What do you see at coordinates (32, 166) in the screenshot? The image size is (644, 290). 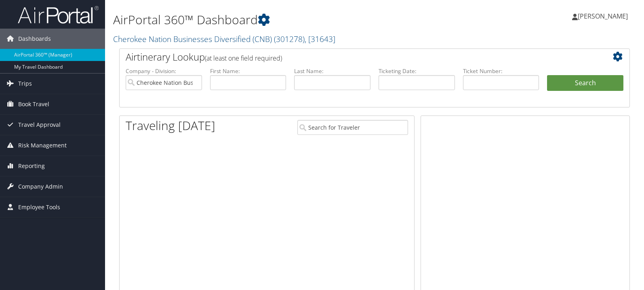 I see `span: Reporting` at bounding box center [32, 166].